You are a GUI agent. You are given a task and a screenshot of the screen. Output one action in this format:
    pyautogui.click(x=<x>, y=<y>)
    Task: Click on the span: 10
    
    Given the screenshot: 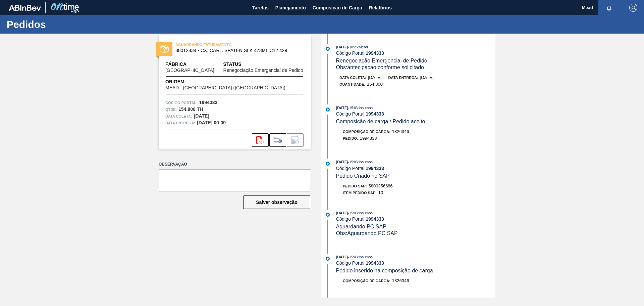 What is the action you would take?
    pyautogui.click(x=380, y=193)
    